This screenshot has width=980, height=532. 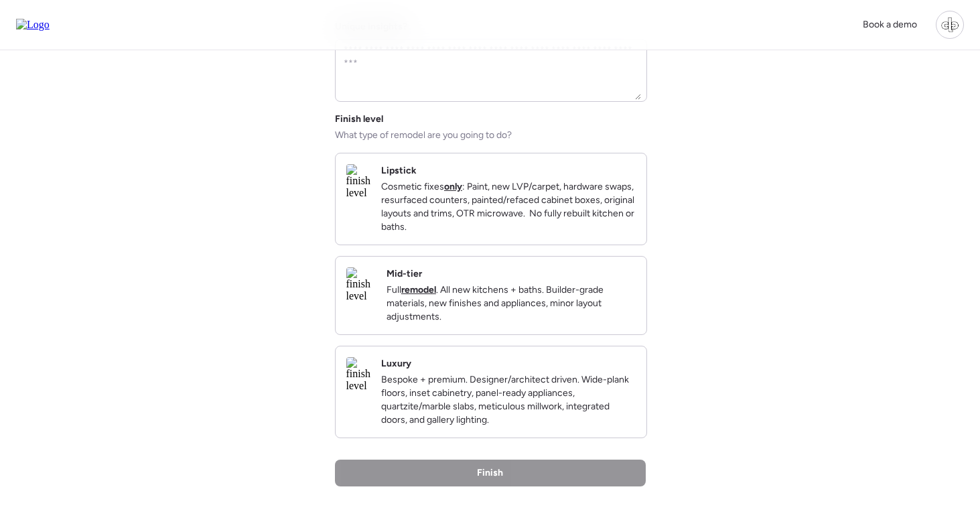 What do you see at coordinates (419, 289) in the screenshot?
I see `strong: remodel` at bounding box center [419, 289].